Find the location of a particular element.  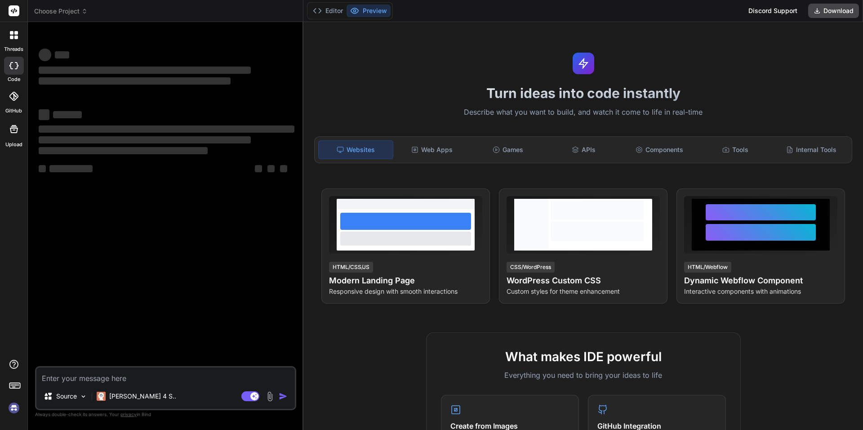

img: attachment is located at coordinates (270, 396).